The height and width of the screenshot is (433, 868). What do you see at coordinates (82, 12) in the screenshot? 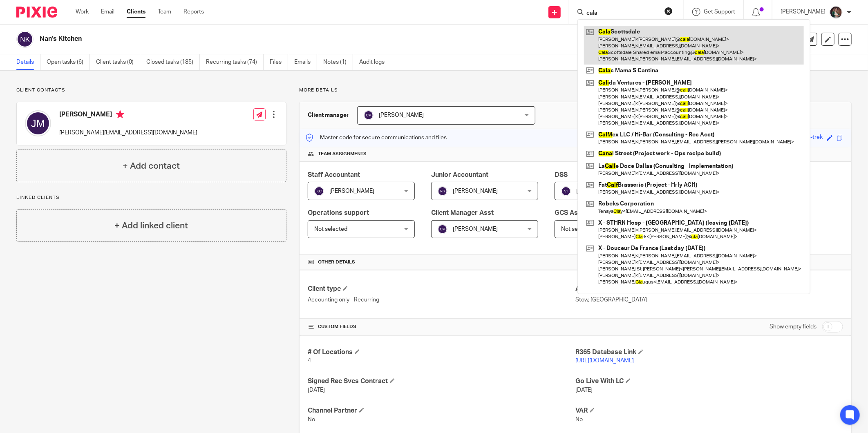
I see `a: Work` at bounding box center [82, 12].